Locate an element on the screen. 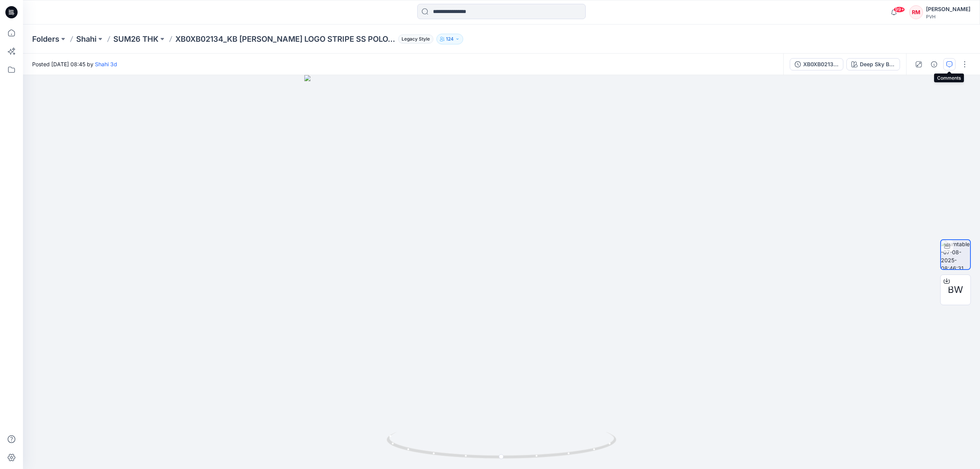 Image resolution: width=980 pixels, height=469 pixels. button: Legacy Style is located at coordinates (414, 39).